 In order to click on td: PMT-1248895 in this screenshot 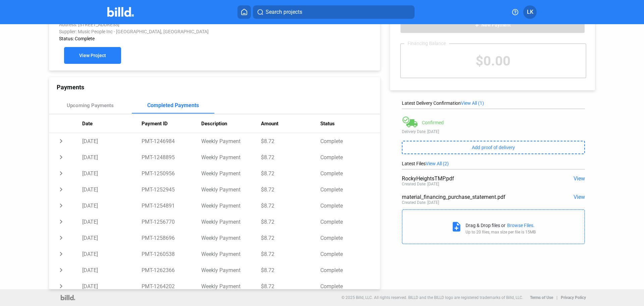, I will do `click(171, 157)`.